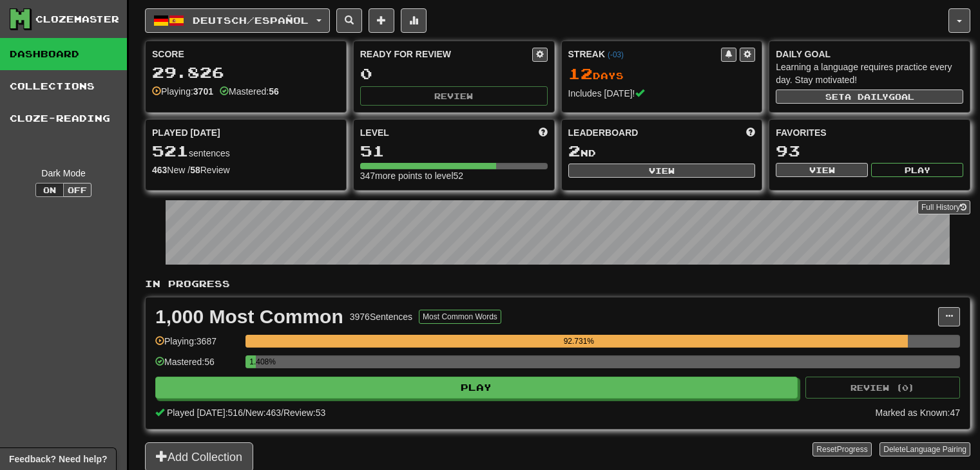 Image resolution: width=980 pixels, height=470 pixels. I want to click on button: Seta dailygoal, so click(869, 96).